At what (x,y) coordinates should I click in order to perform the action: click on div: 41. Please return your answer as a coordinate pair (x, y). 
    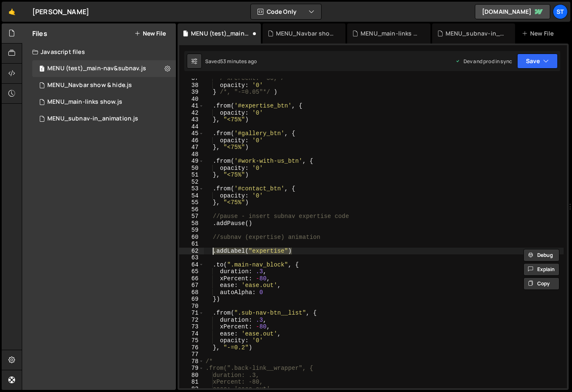
    Looking at the image, I should click on (191, 106).